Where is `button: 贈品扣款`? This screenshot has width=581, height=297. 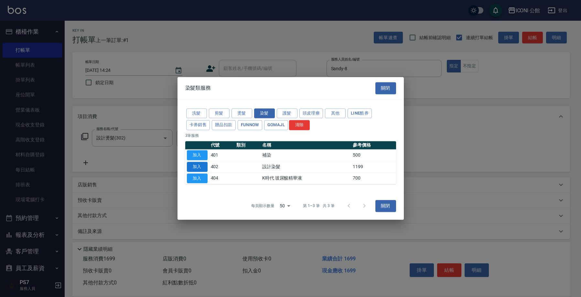 button: 贈品扣款 is located at coordinates (224, 125).